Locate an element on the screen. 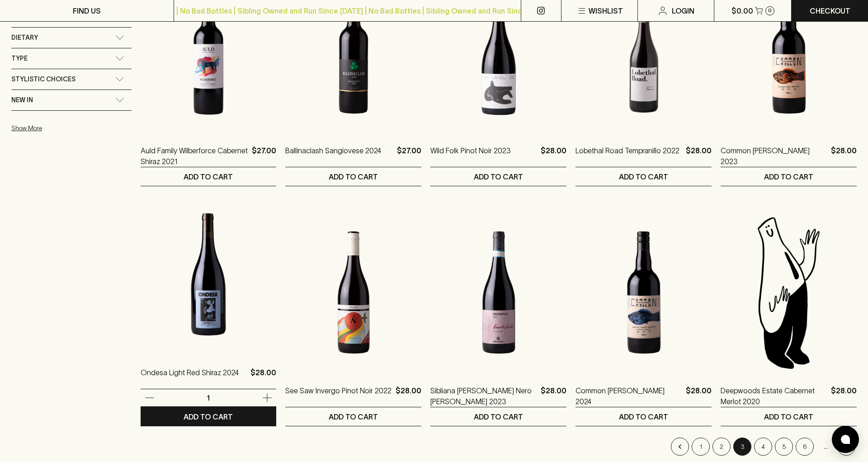  div: New In is located at coordinates (71, 100).